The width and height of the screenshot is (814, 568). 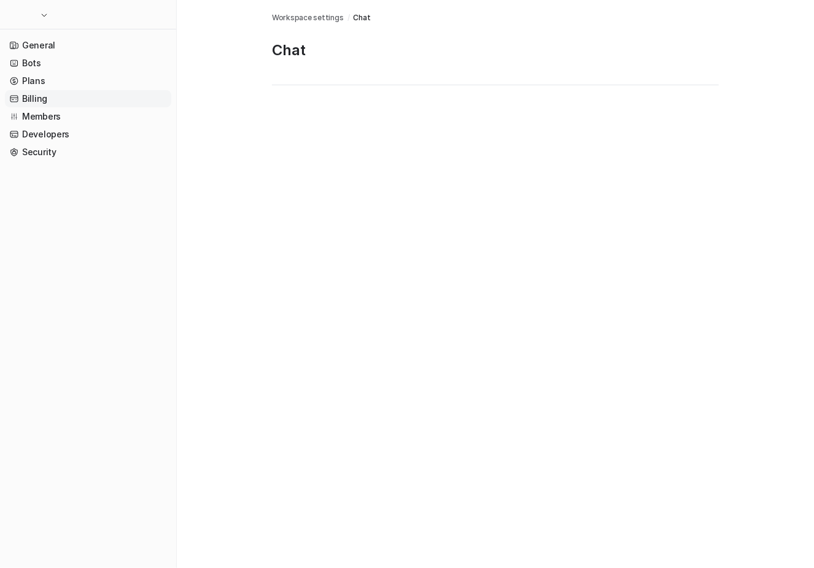 What do you see at coordinates (88, 99) in the screenshot?
I see `a: Billing` at bounding box center [88, 99].